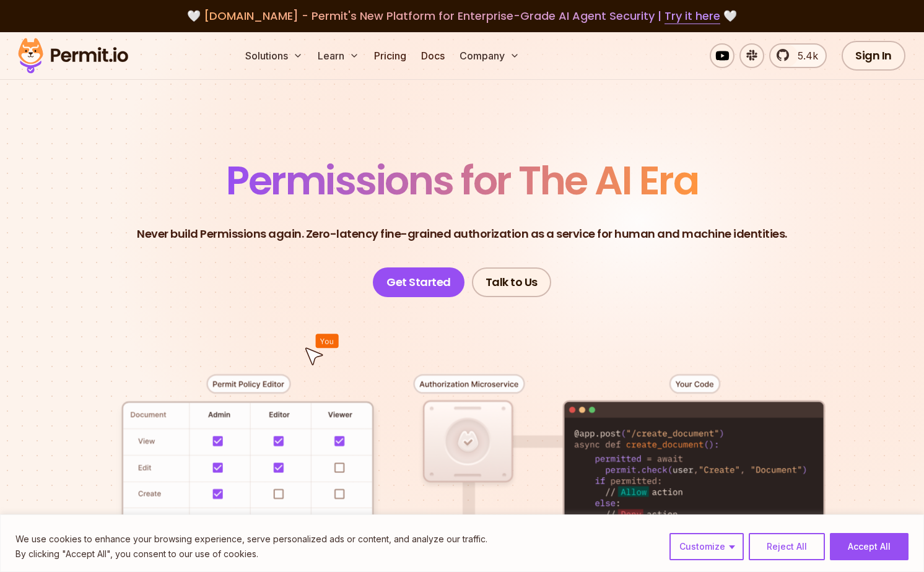  Describe the element at coordinates (274, 56) in the screenshot. I see `button: Solutions` at that location.